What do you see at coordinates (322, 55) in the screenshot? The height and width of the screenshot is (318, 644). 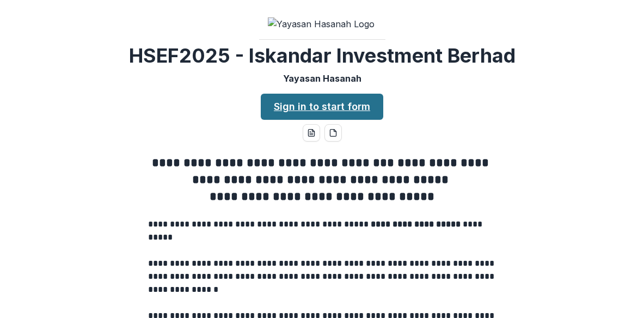 I see `h2: HSEF2025 - Iskandar Investment Berhad` at bounding box center [322, 55].